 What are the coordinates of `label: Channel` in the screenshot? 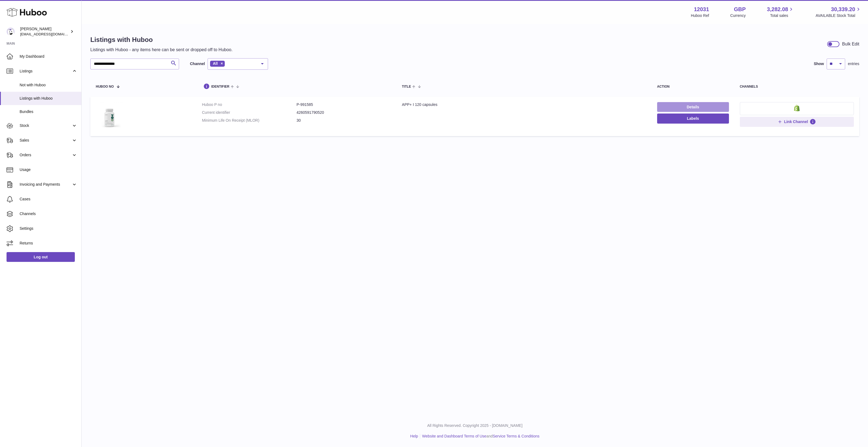 It's located at (197, 64).